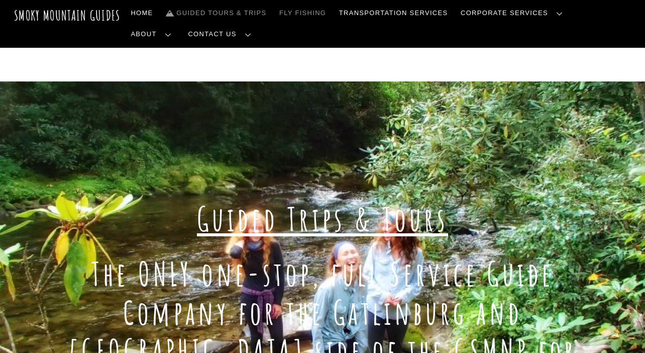 The width and height of the screenshot is (645, 353). Describe the element at coordinates (67, 15) in the screenshot. I see `a: Smoky Mountain Guides` at that location.